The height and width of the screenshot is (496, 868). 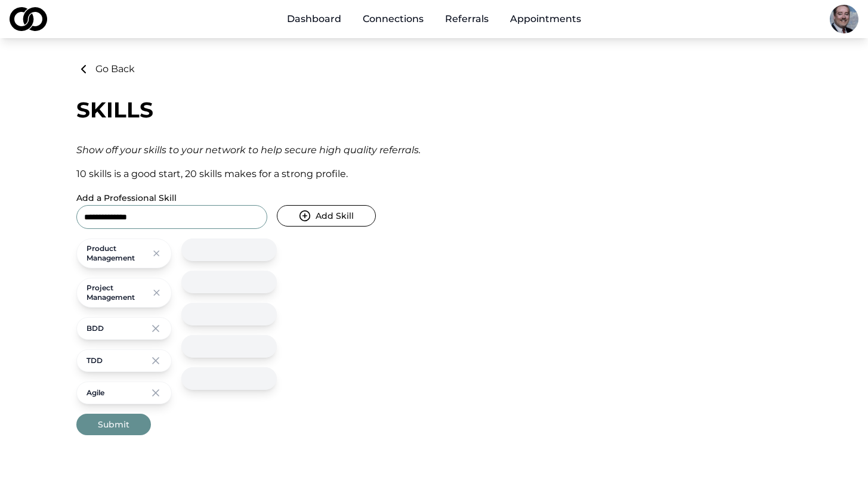 I want to click on a: Appointments, so click(x=545, y=19).